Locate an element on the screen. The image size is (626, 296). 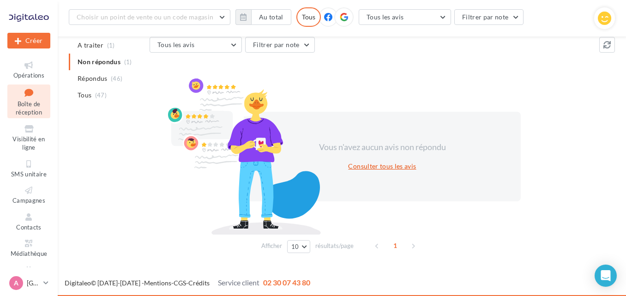
span: 02 30 07 43 80 is located at coordinates (287, 282).